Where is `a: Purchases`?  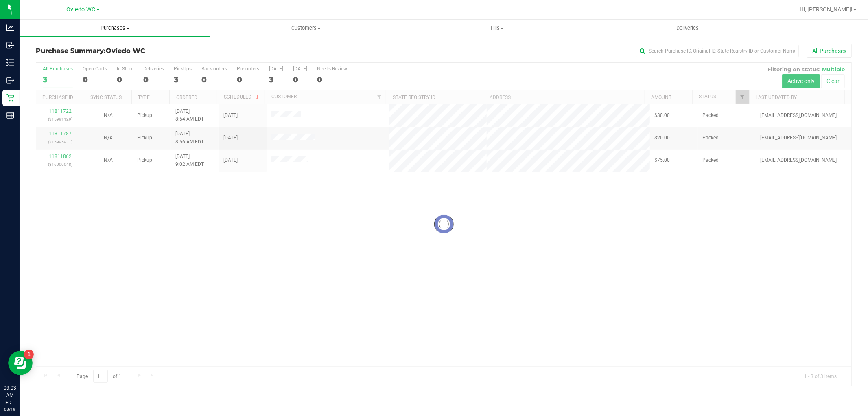 a: Purchases is located at coordinates (115, 28).